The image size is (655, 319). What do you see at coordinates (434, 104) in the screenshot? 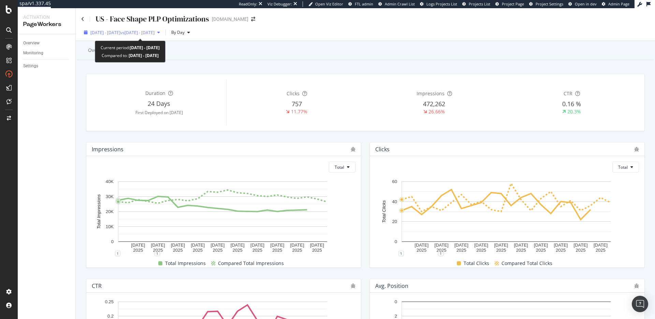
I see `span: 472,262` at bounding box center [434, 104].